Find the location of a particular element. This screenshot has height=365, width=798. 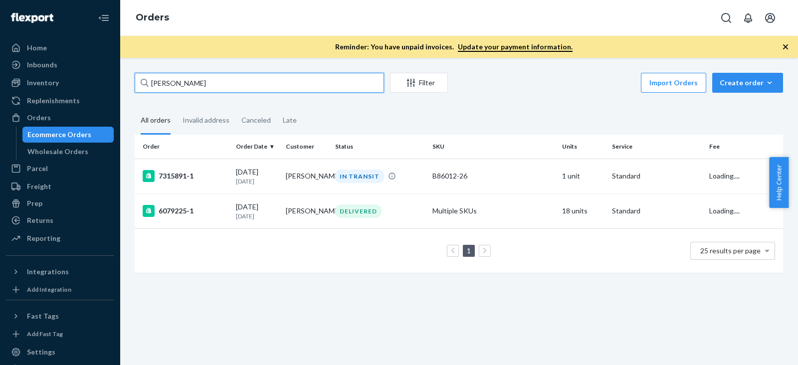

input: Search orders is located at coordinates (260, 83).